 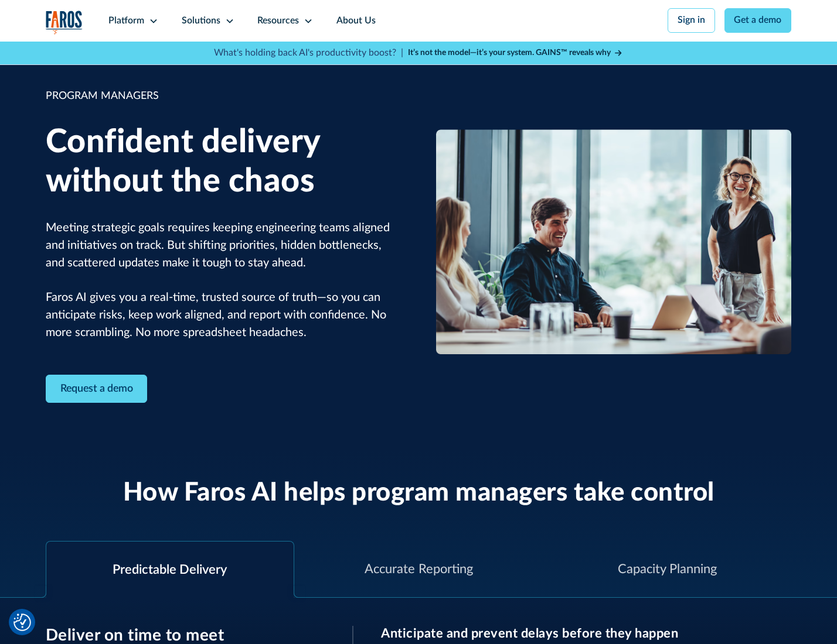 What do you see at coordinates (516, 53) in the screenshot?
I see `a: It’s not the model—it’s your system. GAINS™ reveals why` at bounding box center [516, 53].